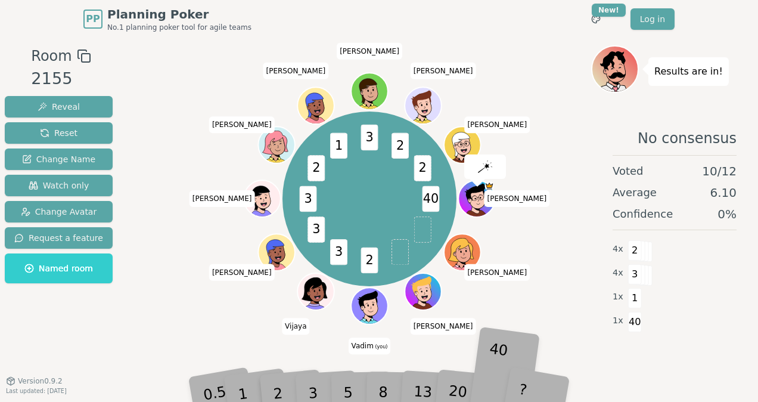 Image resolution: width=758 pixels, height=402 pixels. What do you see at coordinates (59, 212) in the screenshot?
I see `span: Change Avatar` at bounding box center [59, 212].